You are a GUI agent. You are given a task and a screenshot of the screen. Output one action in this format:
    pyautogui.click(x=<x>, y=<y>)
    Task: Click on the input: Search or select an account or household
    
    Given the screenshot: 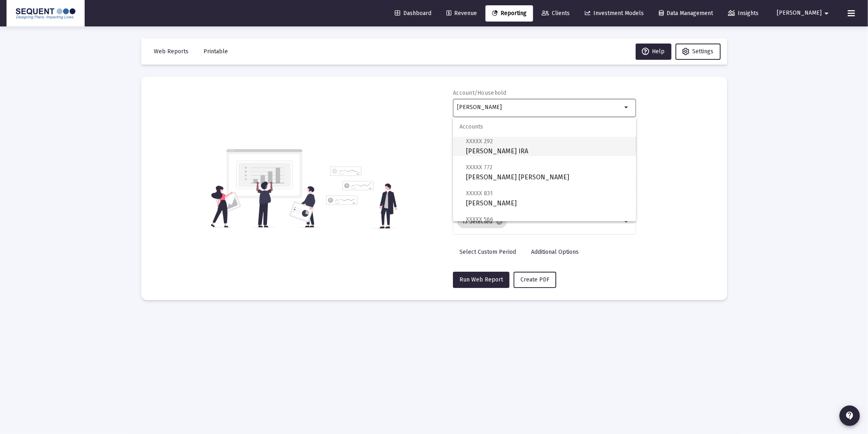 What is the action you would take?
    pyautogui.click(x=540, y=107)
    